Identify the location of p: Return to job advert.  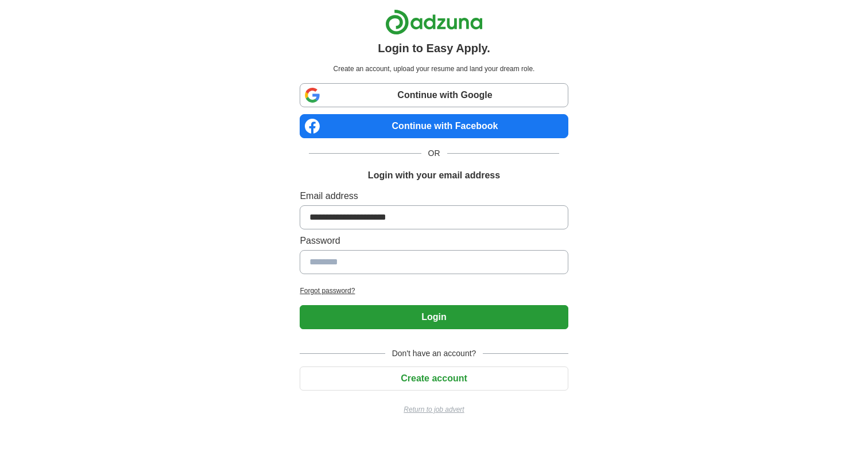
(434, 410).